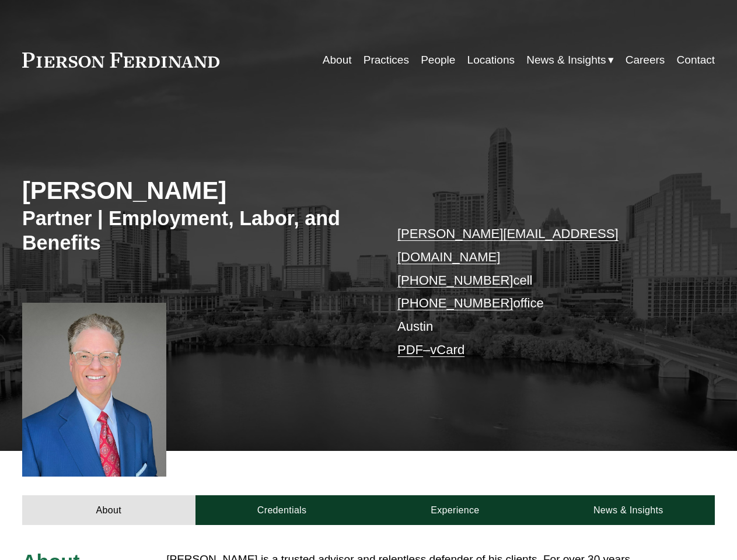  I want to click on a: Experience, so click(455, 510).